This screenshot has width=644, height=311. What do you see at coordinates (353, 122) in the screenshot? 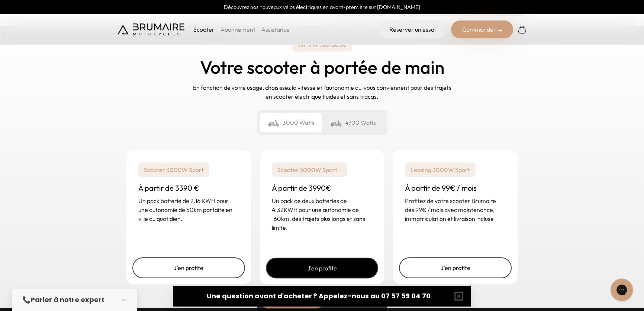
I see `div: 4700 Watts` at bounding box center [353, 122].